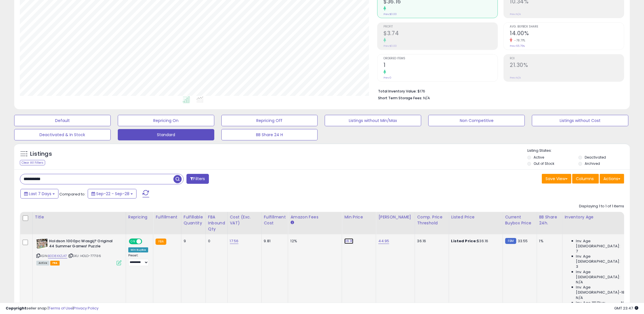  What do you see at coordinates (57, 256) in the screenshot?
I see `a: B0D8XXZJ47` at bounding box center [57, 256].